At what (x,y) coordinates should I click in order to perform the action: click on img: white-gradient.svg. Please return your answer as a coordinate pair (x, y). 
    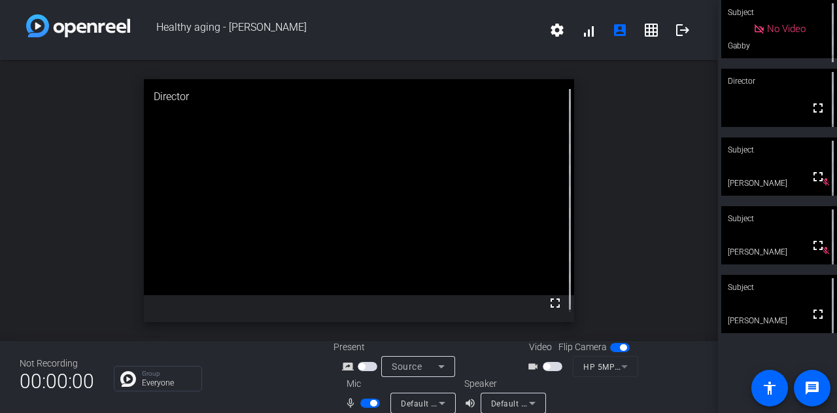
    Looking at the image, I should click on (78, 26).